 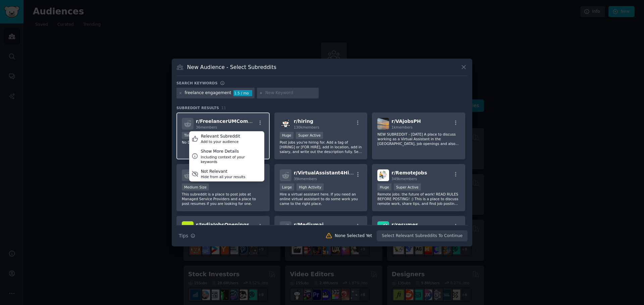 I want to click on span: r/ RemoteJobs, so click(x=409, y=172).